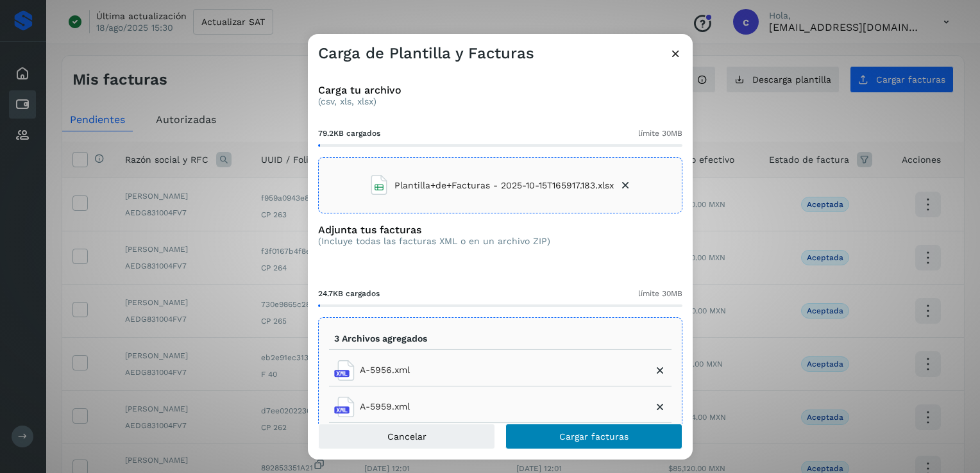 The width and height of the screenshot is (980, 473). Describe the element at coordinates (500, 90) in the screenshot. I see `h3: Carga tu archivo` at that location.